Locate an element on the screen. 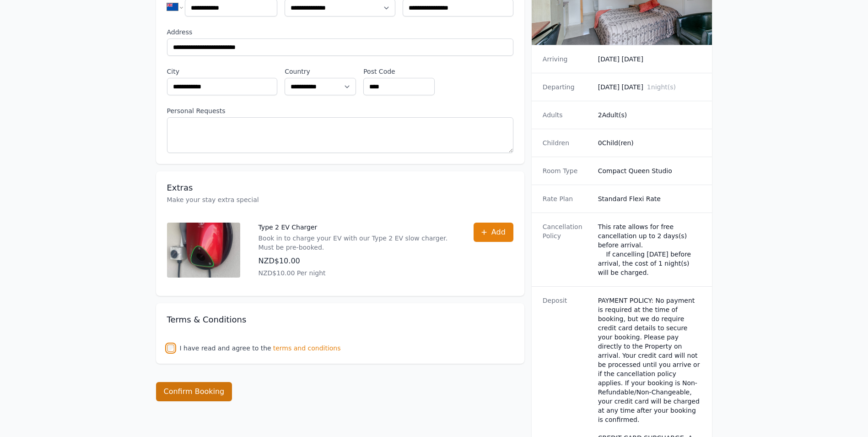 This screenshot has width=868, height=437. p: NZD$10.00 Per night is located at coordinates (357, 273).